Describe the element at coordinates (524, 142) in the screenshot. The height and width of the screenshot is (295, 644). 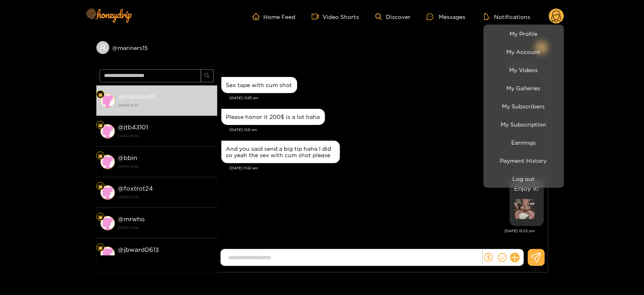
I see `a: Earnings` at that location.